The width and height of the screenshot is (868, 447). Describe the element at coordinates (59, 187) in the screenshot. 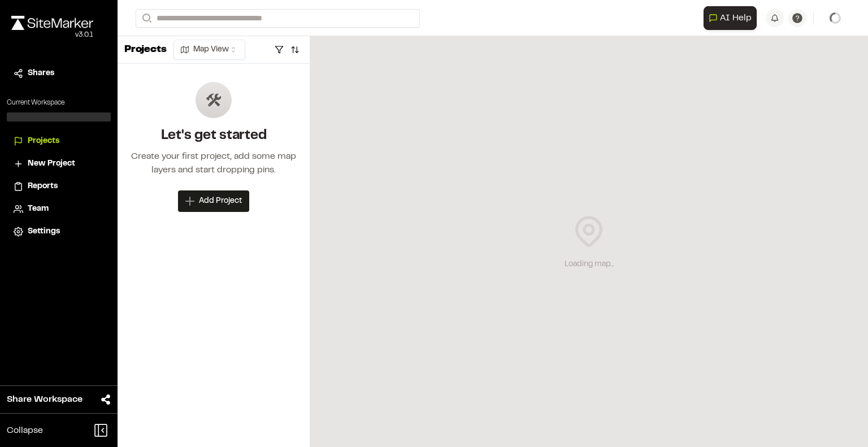

I see `a: Reports` at that location.